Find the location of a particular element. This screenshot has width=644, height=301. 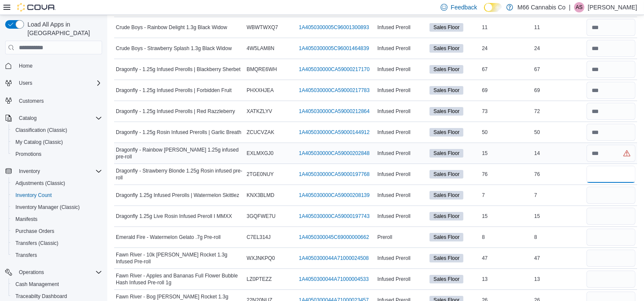

div: 8 is located at coordinates (559, 238).